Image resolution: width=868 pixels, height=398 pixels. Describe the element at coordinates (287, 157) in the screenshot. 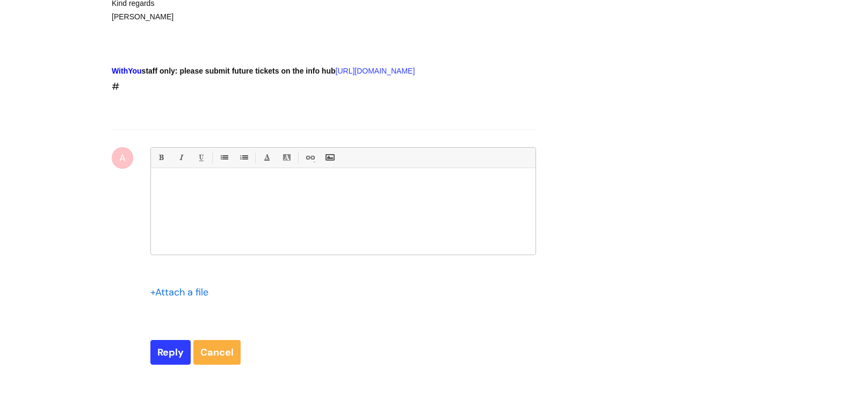

I see `a: Back Color` at that location.